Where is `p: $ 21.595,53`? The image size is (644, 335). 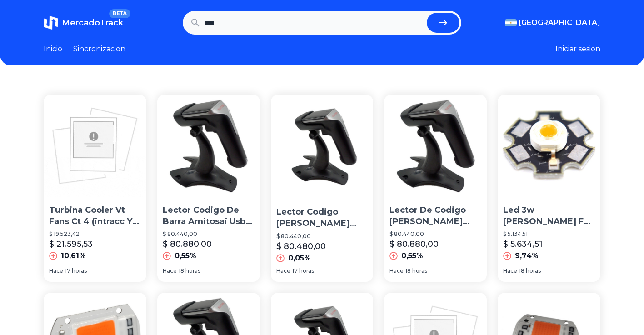 p: $ 21.595,53 is located at coordinates (71, 244).